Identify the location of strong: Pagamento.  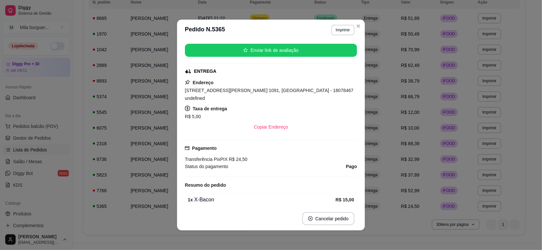
(204, 148).